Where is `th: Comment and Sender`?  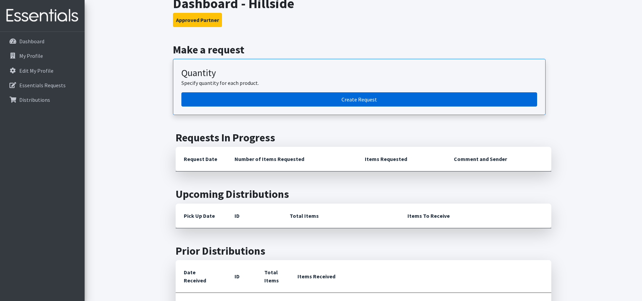 th: Comment and Sender is located at coordinates (498, 159).